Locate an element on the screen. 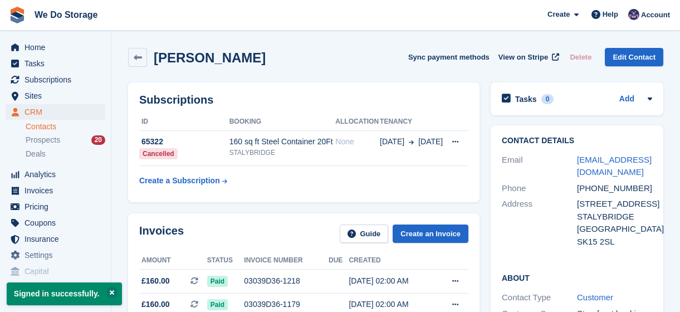 The width and height of the screenshot is (680, 312). a: Deals is located at coordinates (65, 154).